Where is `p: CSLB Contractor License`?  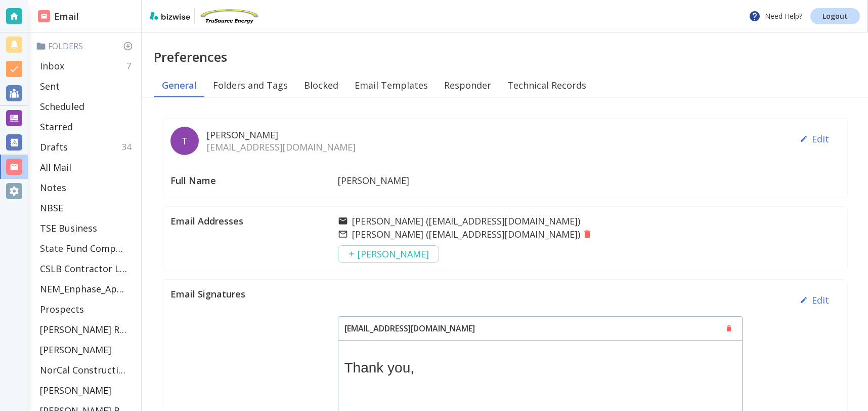 p: CSLB Contractor License is located at coordinates (84, 268).